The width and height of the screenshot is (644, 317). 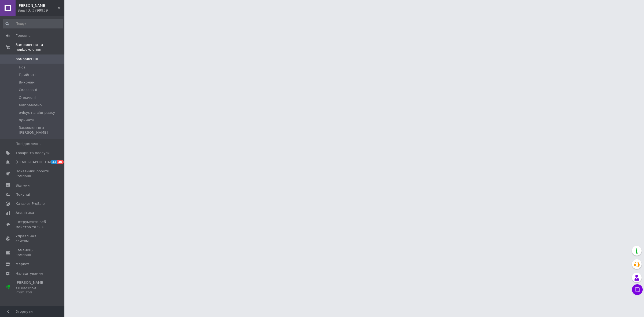 I want to click on span: Повідомлення, so click(x=28, y=144).